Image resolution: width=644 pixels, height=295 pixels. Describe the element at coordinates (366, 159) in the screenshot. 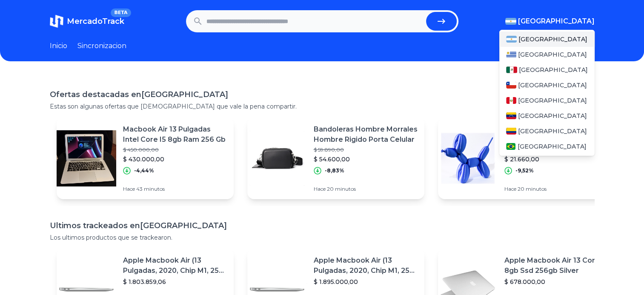

I see `p: $ 54.600,00` at that location.